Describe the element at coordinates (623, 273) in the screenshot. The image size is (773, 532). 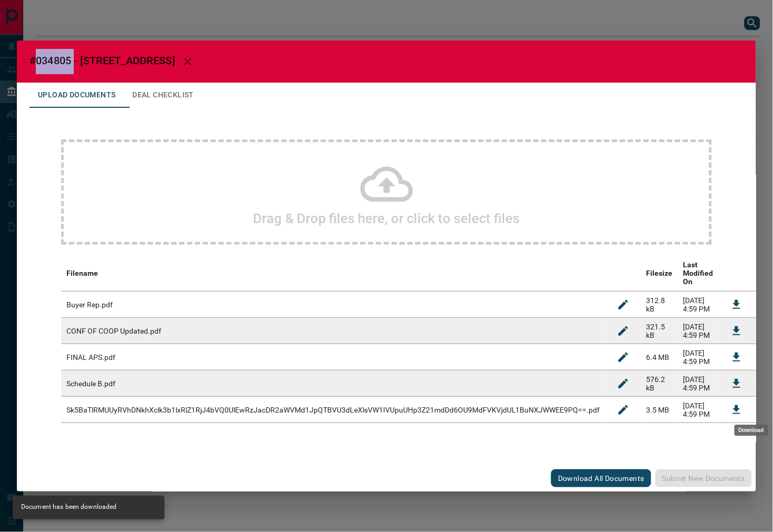
I see `th: edit column` at that location.